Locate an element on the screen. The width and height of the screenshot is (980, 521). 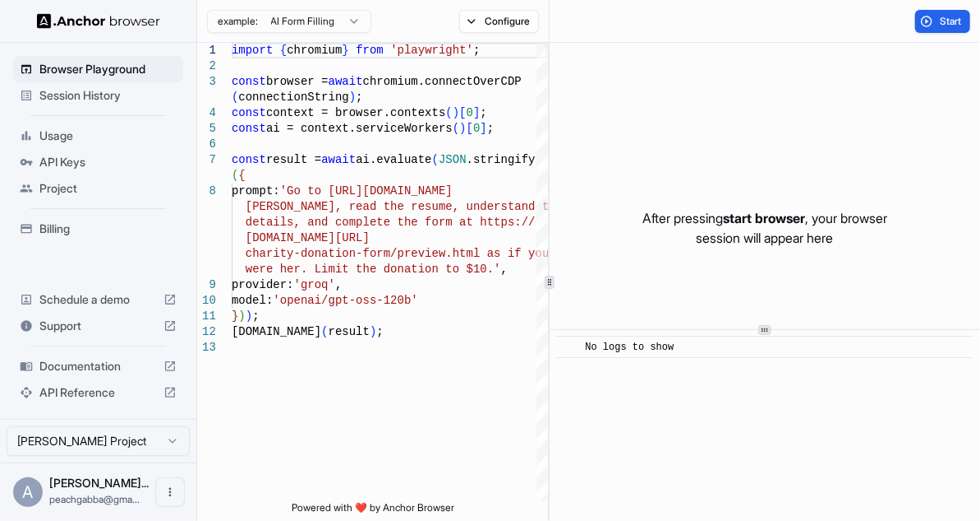
div: 1 is located at coordinates (207, 51).